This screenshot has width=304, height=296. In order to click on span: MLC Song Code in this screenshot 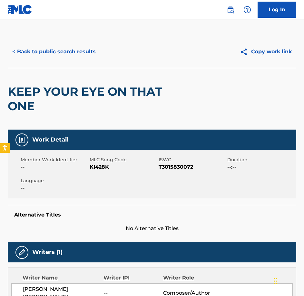, I will do `click(123, 159)`.